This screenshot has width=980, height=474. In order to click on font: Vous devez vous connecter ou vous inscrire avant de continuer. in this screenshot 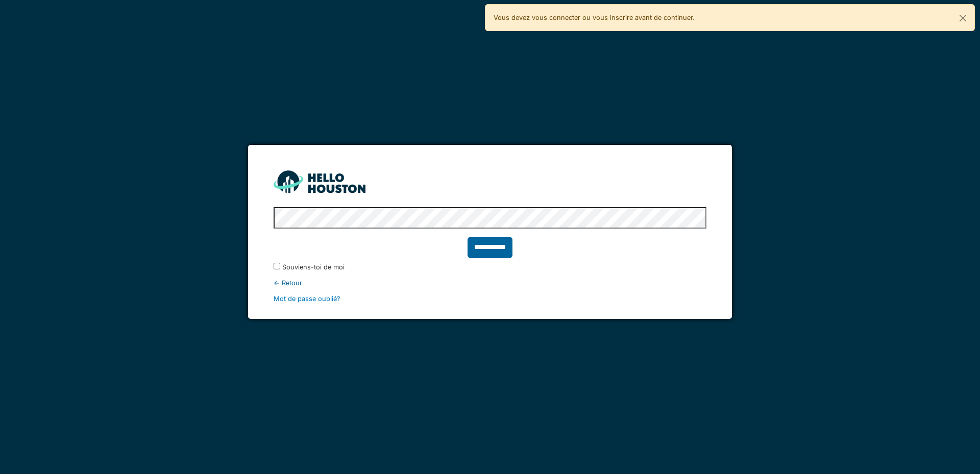, I will do `click(594, 18)`.